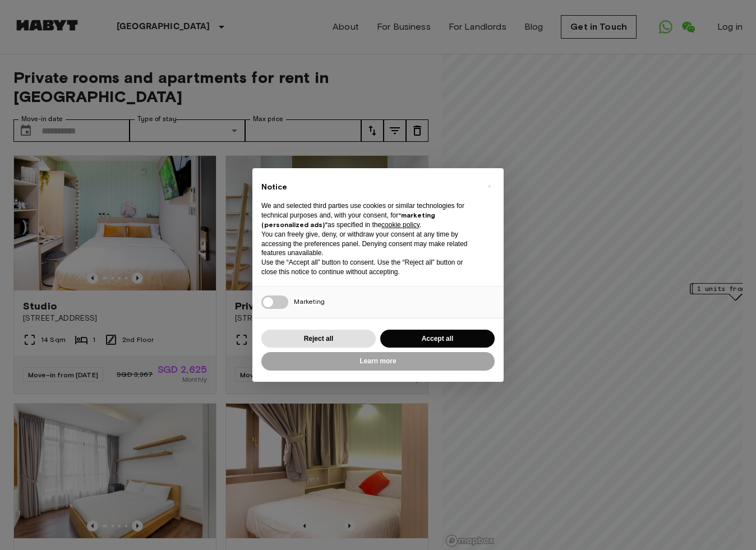 Image resolution: width=756 pixels, height=550 pixels. I want to click on h2: Notice, so click(369, 187).